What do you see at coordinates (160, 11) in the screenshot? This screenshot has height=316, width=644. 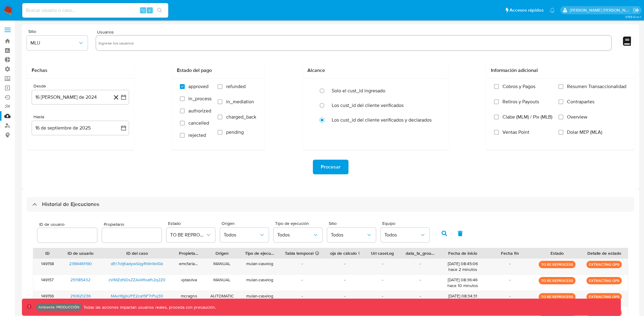 I see `button: search-icon` at bounding box center [160, 11].